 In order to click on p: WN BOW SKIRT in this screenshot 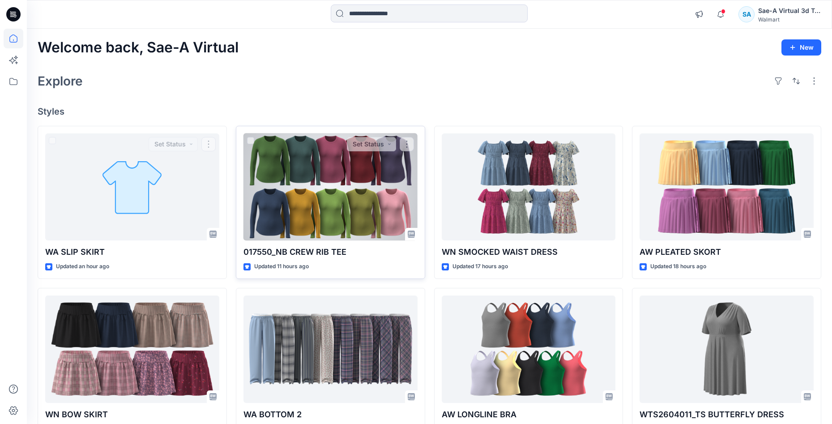, I will do `click(132, 415)`.